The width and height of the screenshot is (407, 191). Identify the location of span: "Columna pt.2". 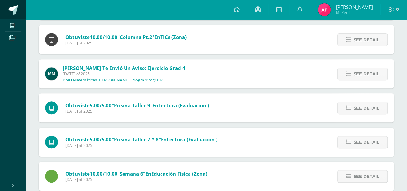
(136, 37).